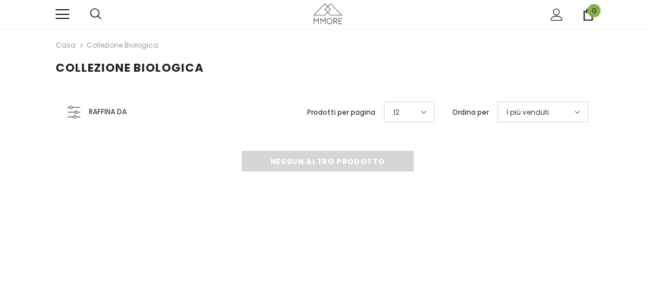  I want to click on a: Collezione biologica, so click(122, 45).